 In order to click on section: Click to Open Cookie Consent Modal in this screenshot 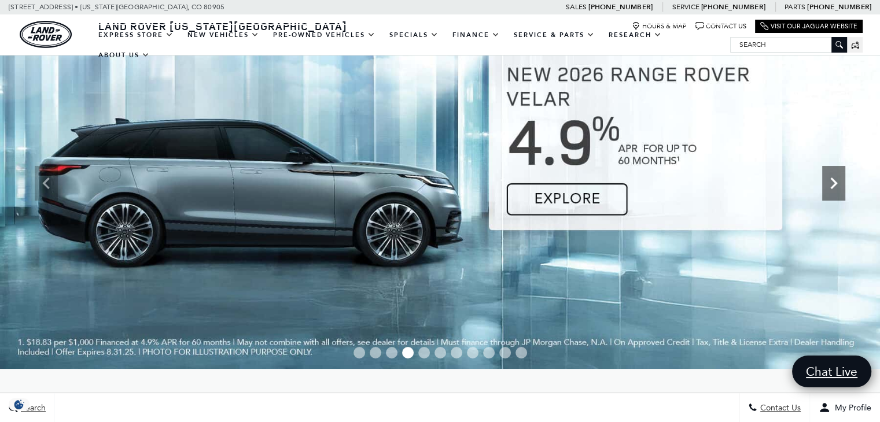, I will do `click(19, 404)`.